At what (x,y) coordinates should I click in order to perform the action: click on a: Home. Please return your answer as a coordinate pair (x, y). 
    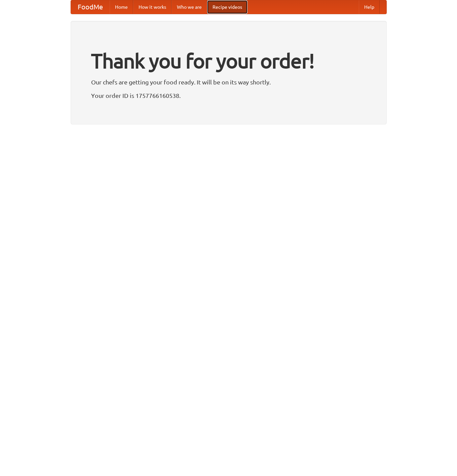
    Looking at the image, I should click on (121, 7).